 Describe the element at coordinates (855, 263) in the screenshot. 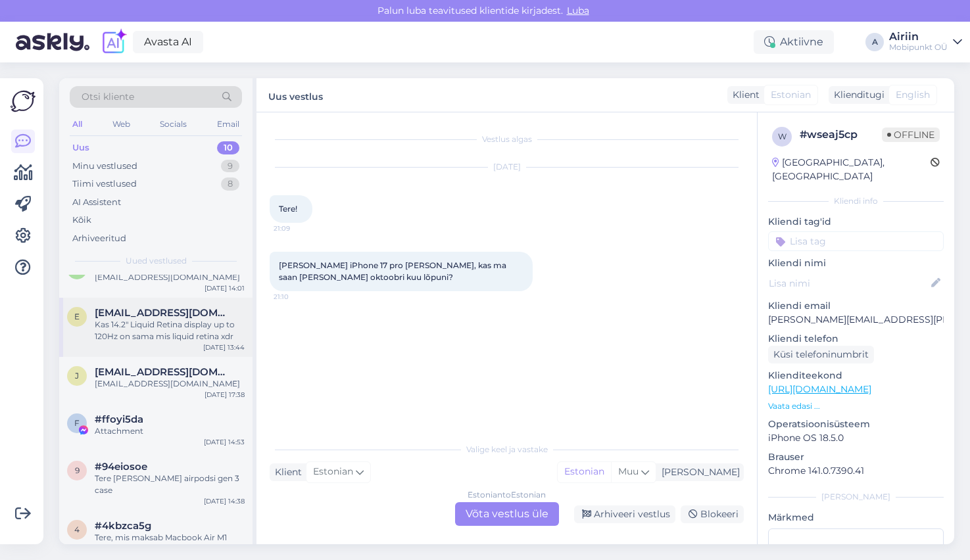

I see `p: Kliendi nimi` at that location.